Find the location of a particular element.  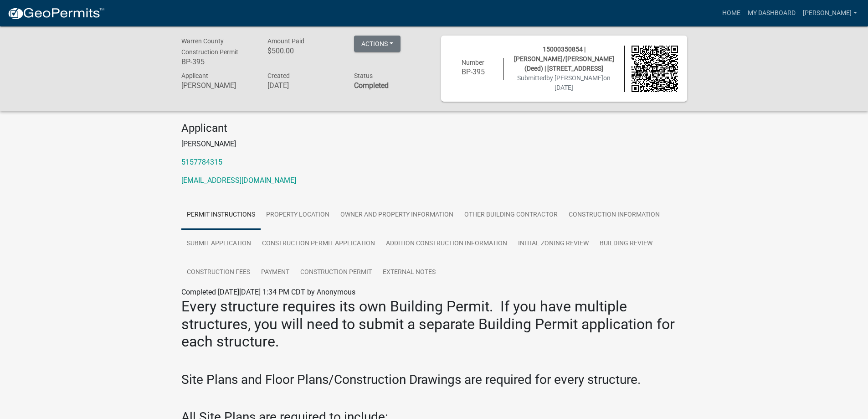

a: External Notes is located at coordinates (409, 273).